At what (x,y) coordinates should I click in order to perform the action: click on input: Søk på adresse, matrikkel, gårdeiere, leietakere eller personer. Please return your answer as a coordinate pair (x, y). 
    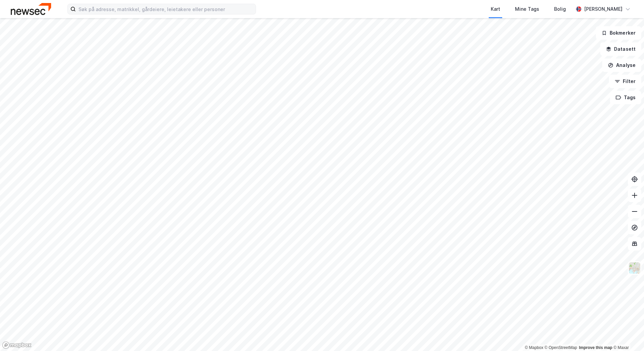
    Looking at the image, I should click on (166, 9).